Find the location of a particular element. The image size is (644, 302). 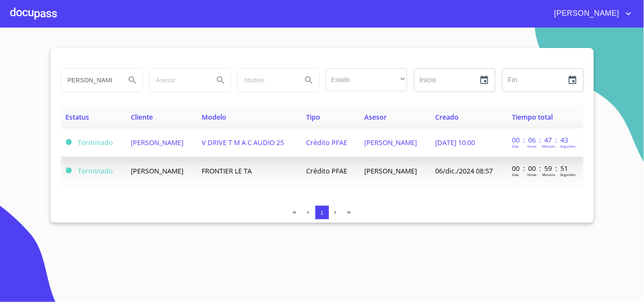

span: 06/dic./2024 08:57 is located at coordinates (464, 171).